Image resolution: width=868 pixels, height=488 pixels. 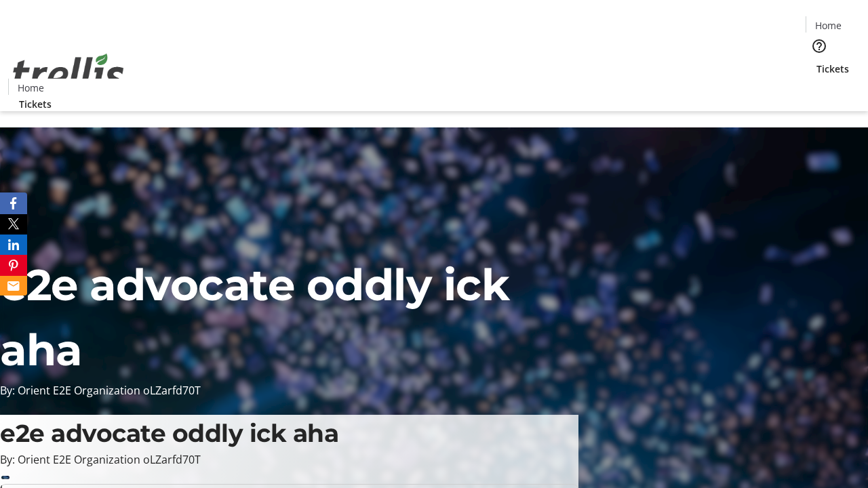 I want to click on img: Orient E2E Organization oLZarfd70T's Logo, so click(x=69, y=73).